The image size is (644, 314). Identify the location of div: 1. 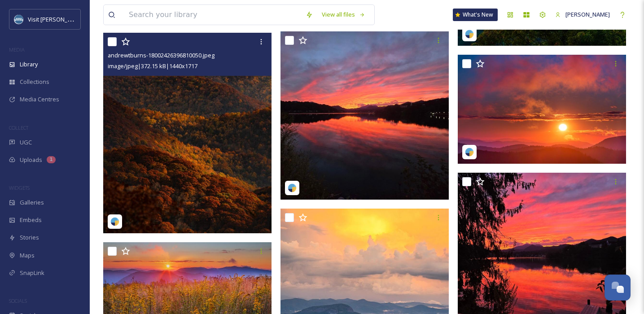
(51, 160).